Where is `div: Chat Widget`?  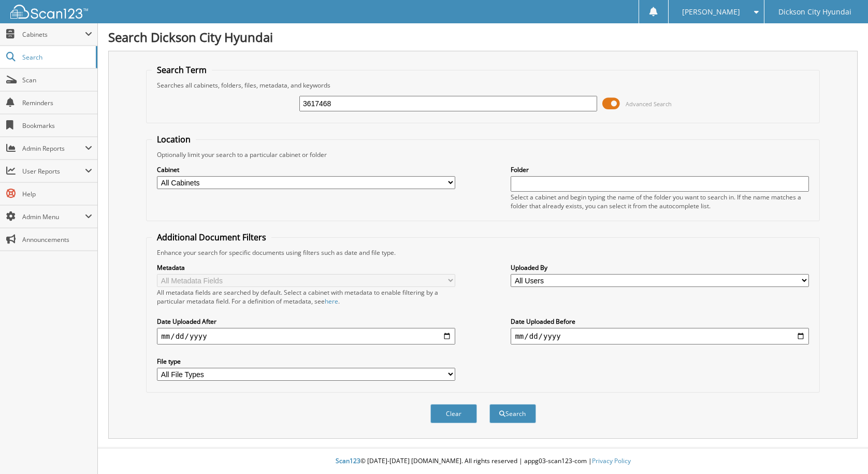 div: Chat Widget is located at coordinates (842, 449).